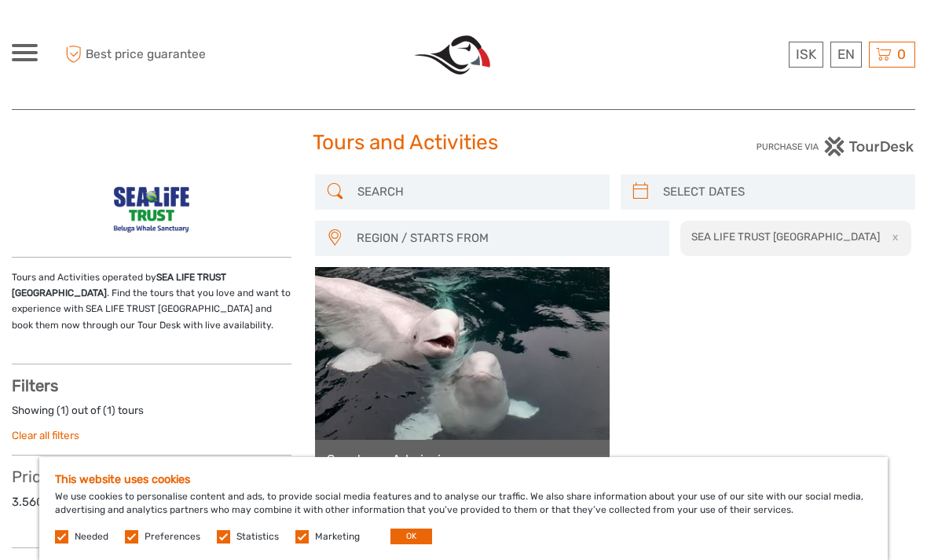  What do you see at coordinates (46, 435) in the screenshot?
I see `a: Clear all filters` at bounding box center [46, 435].